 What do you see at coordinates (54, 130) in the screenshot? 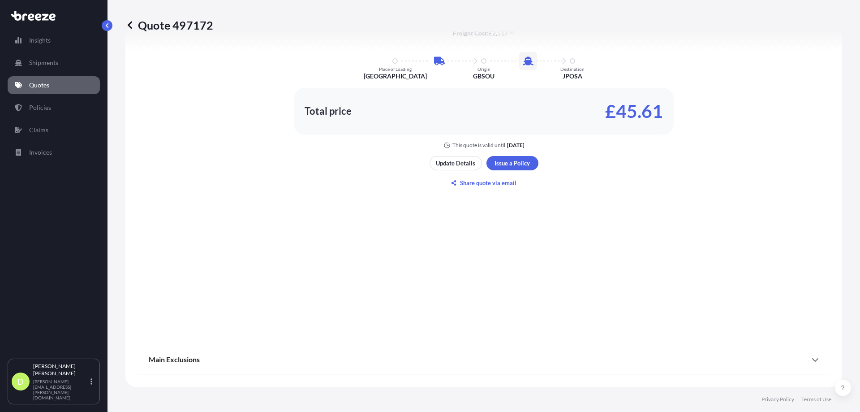
I see `a: Claims` at bounding box center [54, 130].